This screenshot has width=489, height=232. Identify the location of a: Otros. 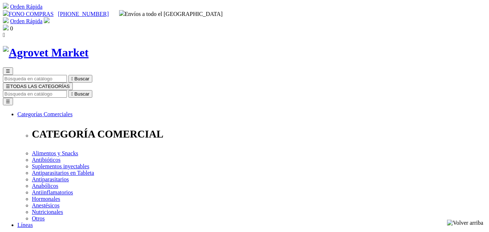
(38, 218).